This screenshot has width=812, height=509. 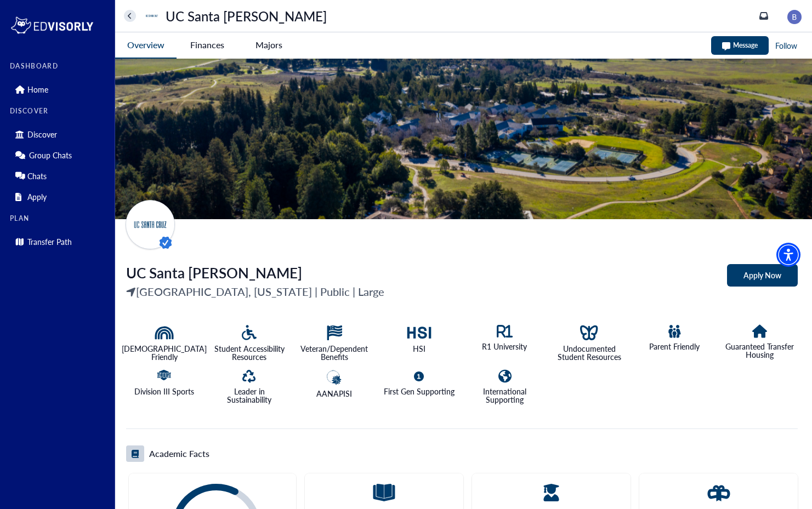 I want to click on img: logo, so click(x=52, y=25).